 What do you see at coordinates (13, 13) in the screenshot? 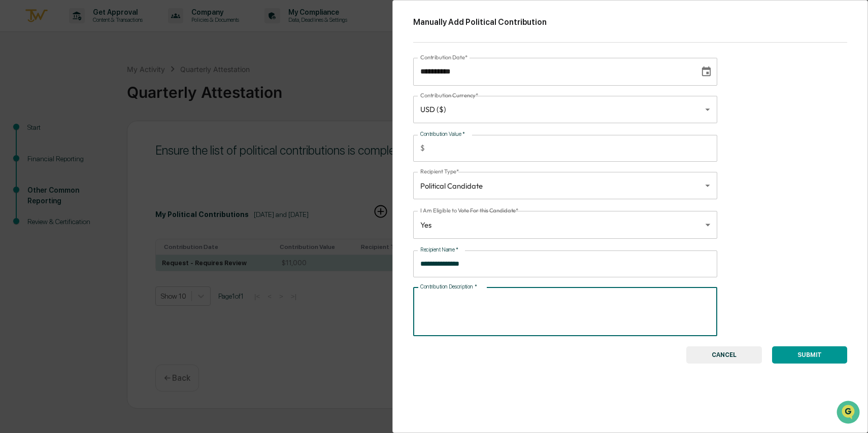
I see `button: Open customer support` at bounding box center [13, 13].